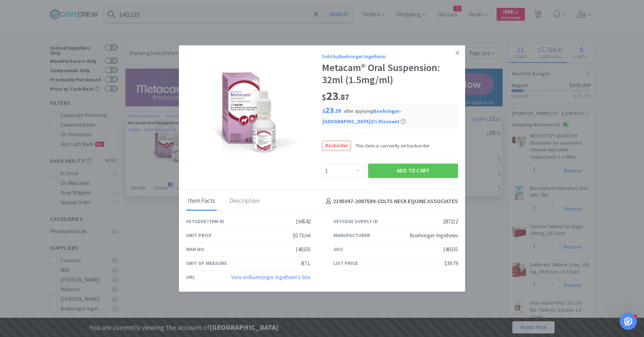  What do you see at coordinates (390, 56) in the screenshot?
I see `div: Sold by Boehringer Ingelheim` at bounding box center [390, 56].